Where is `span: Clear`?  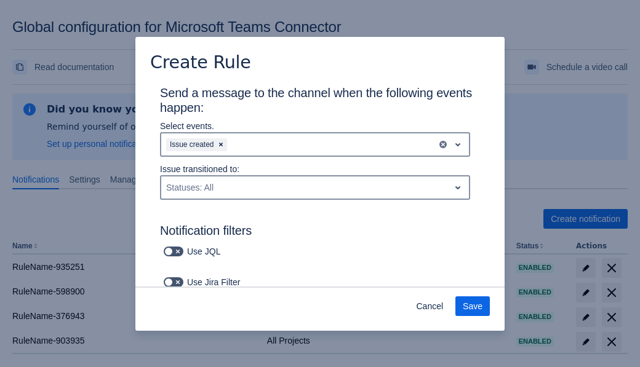
span: Clear is located at coordinates (221, 145).